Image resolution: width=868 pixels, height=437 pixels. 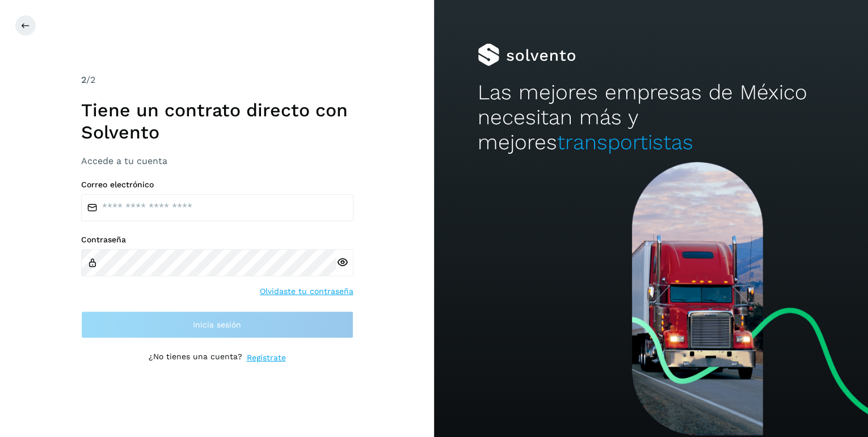 What do you see at coordinates (196, 357) in the screenshot?
I see `p: ¿No tienes una cuenta?` at bounding box center [196, 357].